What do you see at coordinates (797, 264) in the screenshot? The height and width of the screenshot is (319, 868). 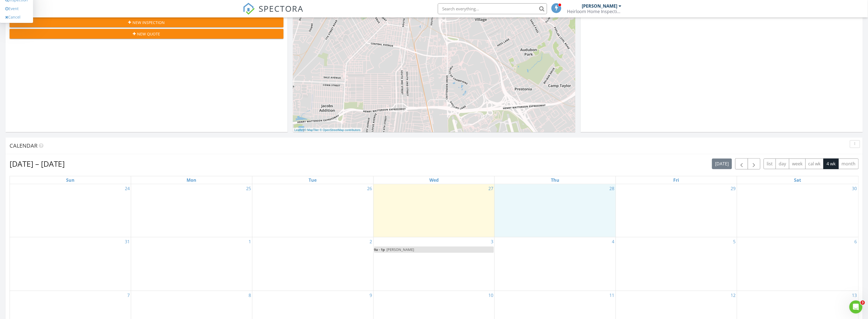 I see `td: Go to September 6, 2025` at bounding box center [797, 264].